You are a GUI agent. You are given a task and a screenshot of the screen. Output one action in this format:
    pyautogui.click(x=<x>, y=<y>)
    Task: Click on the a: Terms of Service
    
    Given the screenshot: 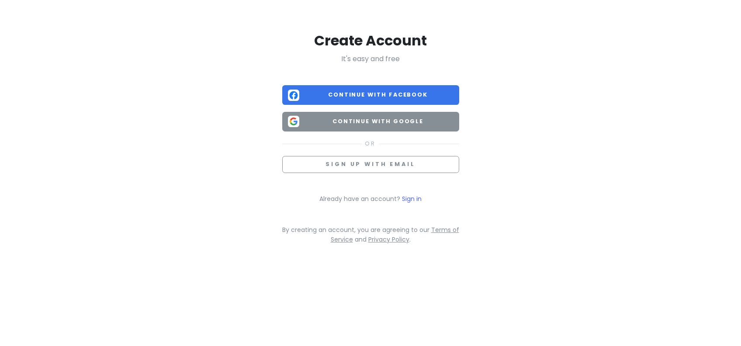 What is the action you would take?
    pyautogui.click(x=395, y=235)
    